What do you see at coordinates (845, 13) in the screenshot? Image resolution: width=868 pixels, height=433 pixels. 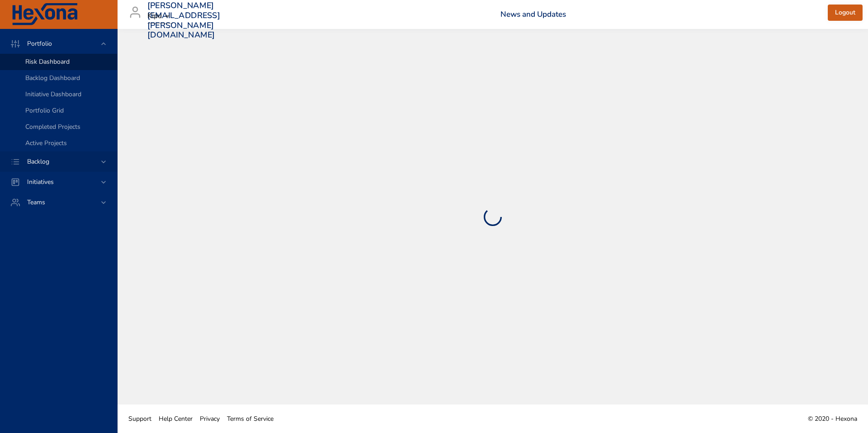 I see `button: Logout` at bounding box center [845, 13].